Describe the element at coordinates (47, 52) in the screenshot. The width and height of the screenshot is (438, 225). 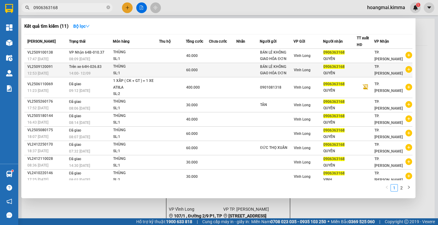
I see `div: VL2509100138` at that location.